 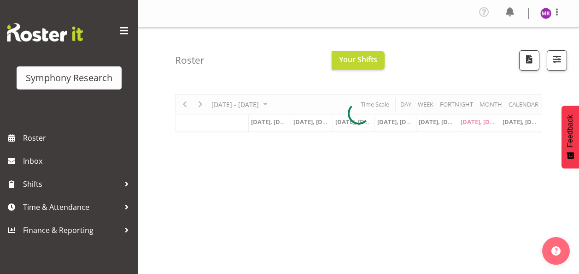 I want to click on span: Inbox, so click(x=78, y=161).